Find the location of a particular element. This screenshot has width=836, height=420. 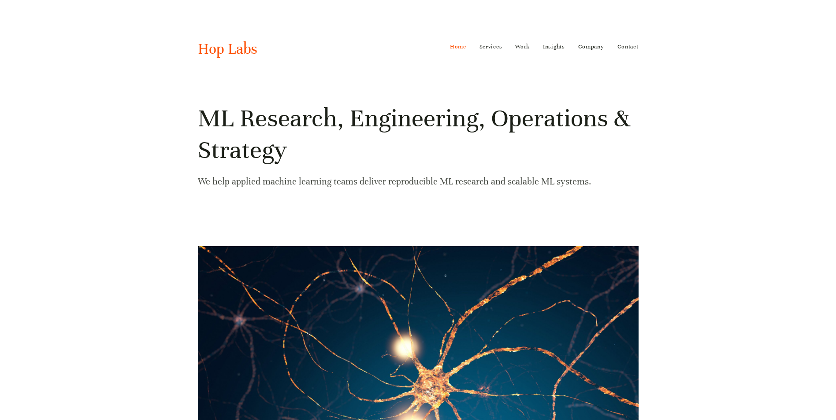

p: We help applied machine learning teams deliver reproducible ML research and scalable ML systems. is located at coordinates (418, 181).